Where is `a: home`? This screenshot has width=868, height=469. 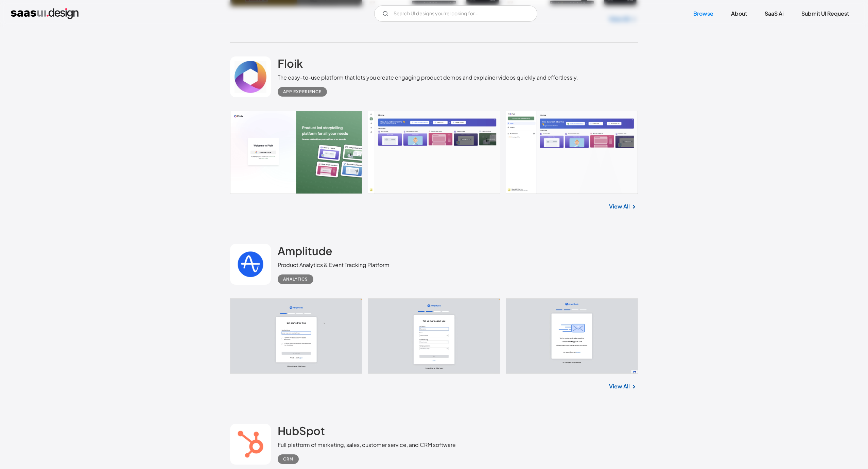
a: home is located at coordinates (44, 14).